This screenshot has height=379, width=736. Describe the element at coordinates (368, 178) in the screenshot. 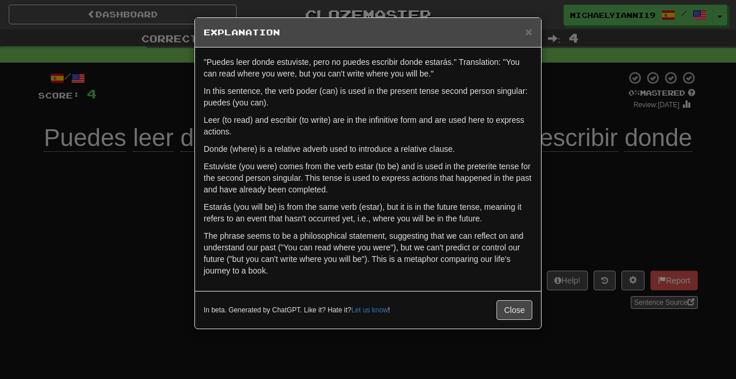

I see `p: Estuviste (you were) comes from the verb estar (to be) and is used in the preterite tense for the...` at that location.